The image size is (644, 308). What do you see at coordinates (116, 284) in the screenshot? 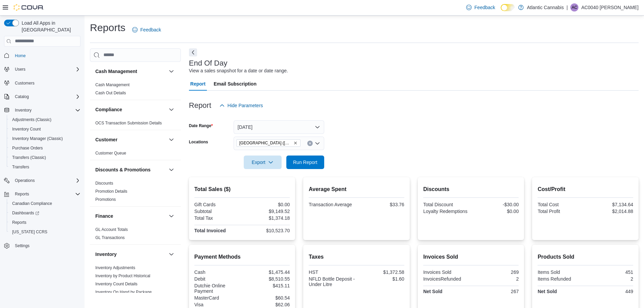
I see `a: Inventory Count Details` at bounding box center [116, 284].